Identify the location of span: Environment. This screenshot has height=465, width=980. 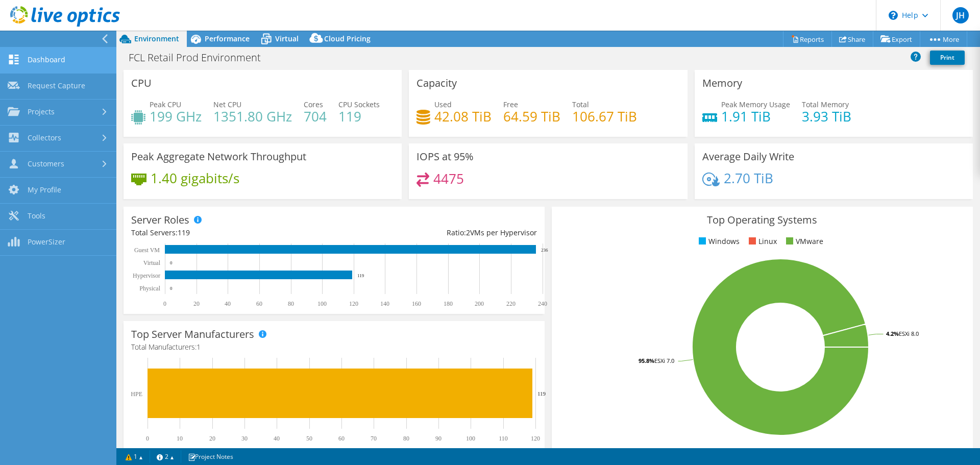
(157, 39).